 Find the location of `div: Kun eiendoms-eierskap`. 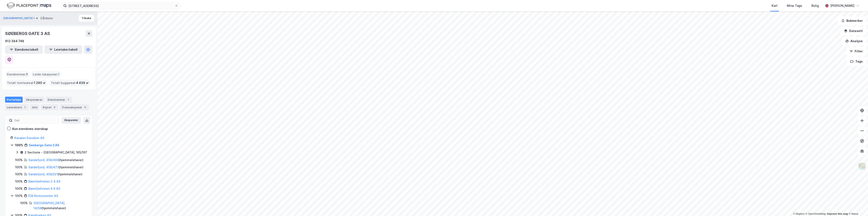

div: Kun eiendoms-eierskap is located at coordinates (30, 129).